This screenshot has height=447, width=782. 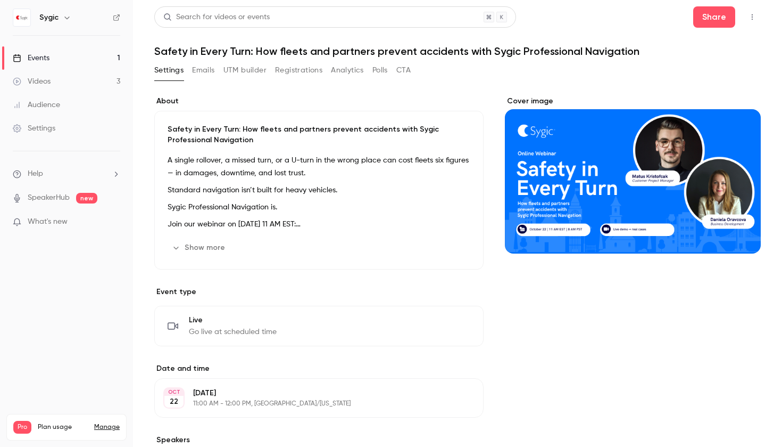 What do you see at coordinates (87, 198) in the screenshot?
I see `span: new` at bounding box center [87, 198].